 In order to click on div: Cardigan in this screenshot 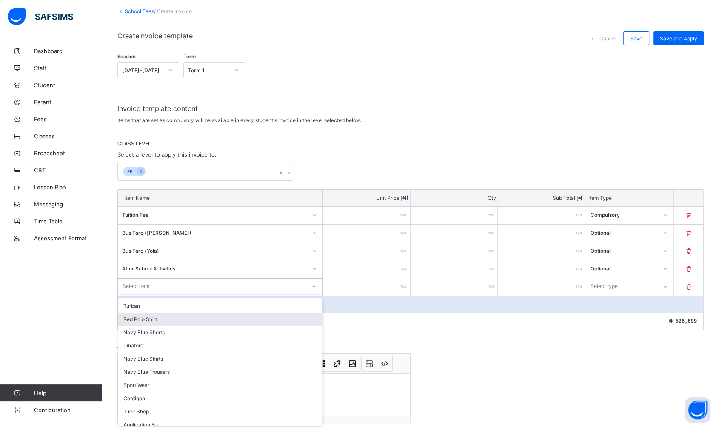, I will do `click(220, 398)`.